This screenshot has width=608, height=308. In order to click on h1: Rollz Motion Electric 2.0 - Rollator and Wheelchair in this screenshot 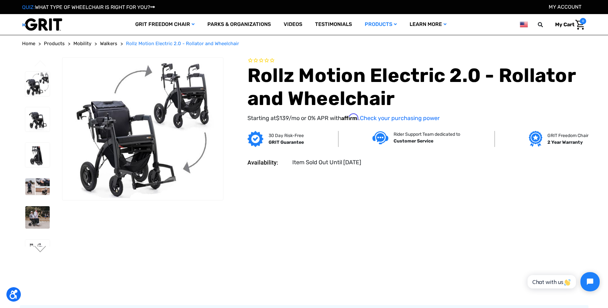, I will do `click(417, 87)`.